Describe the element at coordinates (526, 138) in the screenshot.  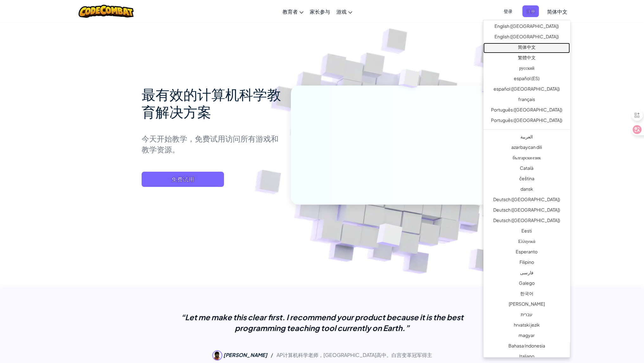
I see `a: العربية` at that location.